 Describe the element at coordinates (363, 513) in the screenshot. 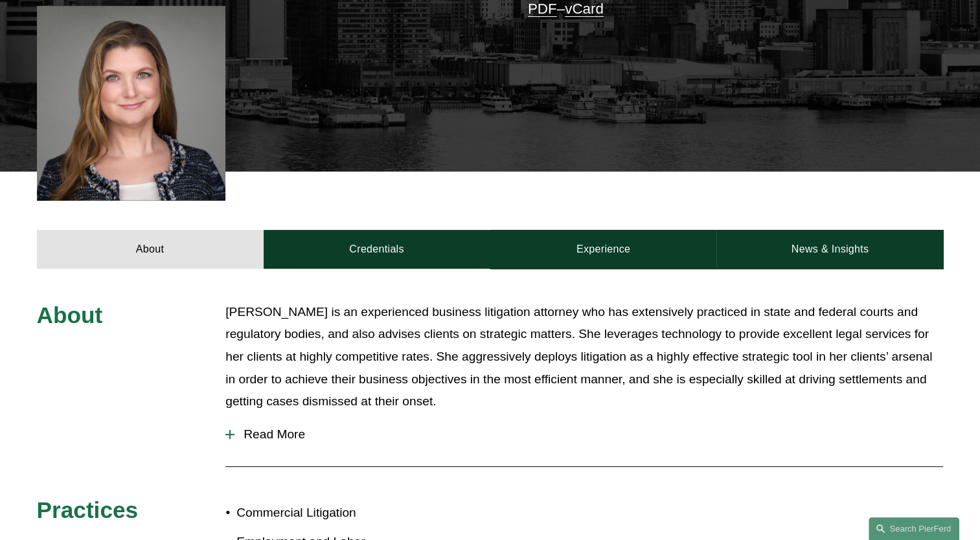

I see `p: Commercial Litigation` at that location.